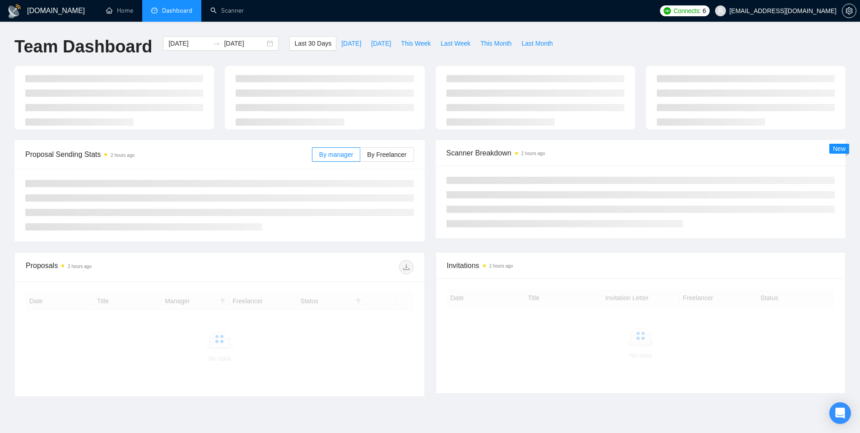  I want to click on span: 6, so click(705, 11).